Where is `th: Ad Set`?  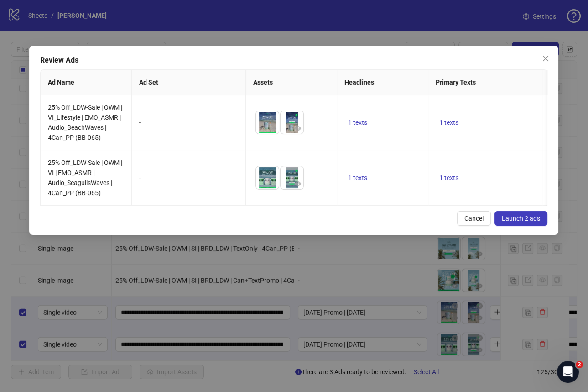
th: Ad Set is located at coordinates (189, 82).